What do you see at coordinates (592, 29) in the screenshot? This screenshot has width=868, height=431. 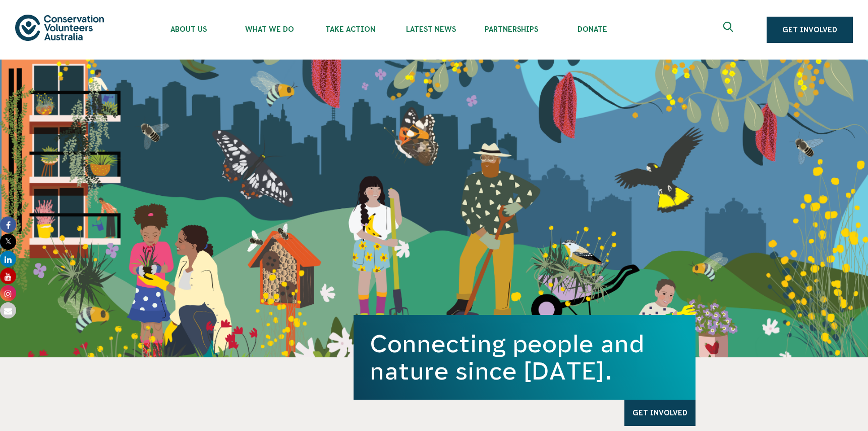 I see `span: Donate` at bounding box center [592, 29].